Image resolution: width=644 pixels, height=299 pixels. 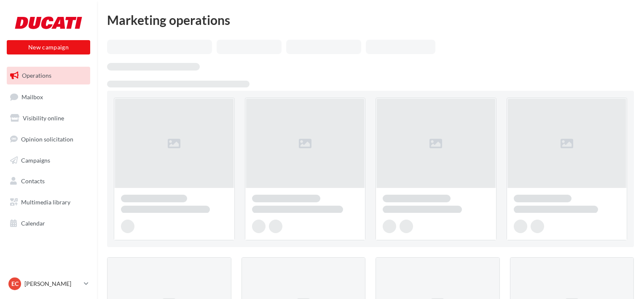 I want to click on span: Mailbox, so click(x=32, y=96).